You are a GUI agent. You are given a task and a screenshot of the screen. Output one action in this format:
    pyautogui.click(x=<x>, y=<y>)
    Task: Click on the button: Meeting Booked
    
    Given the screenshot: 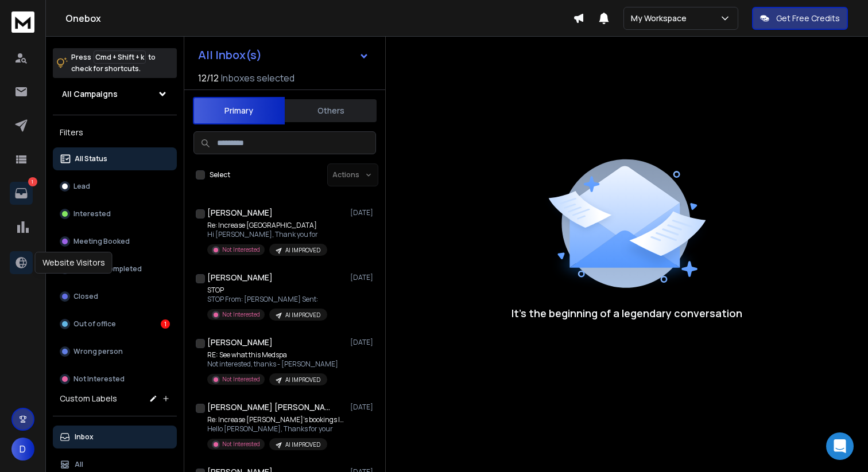 What is the action you would take?
    pyautogui.click(x=115, y=241)
    